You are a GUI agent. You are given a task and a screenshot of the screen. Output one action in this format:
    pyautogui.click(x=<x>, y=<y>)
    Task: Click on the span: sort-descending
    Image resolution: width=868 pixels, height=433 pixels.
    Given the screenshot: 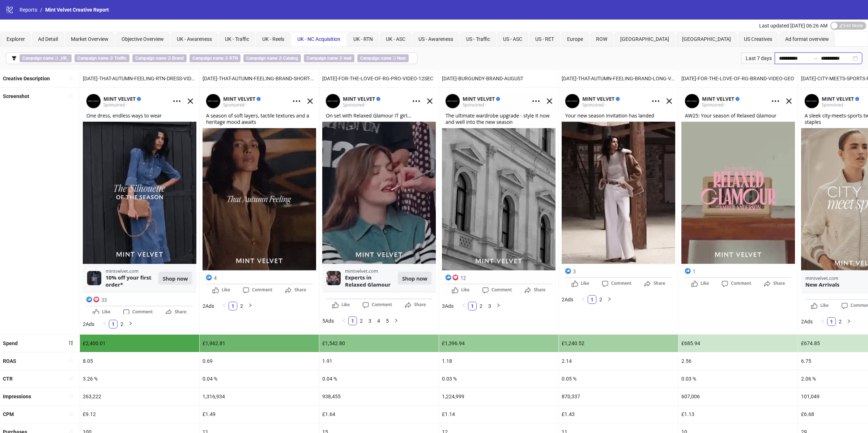 What is the action you would take?
    pyautogui.click(x=71, y=343)
    